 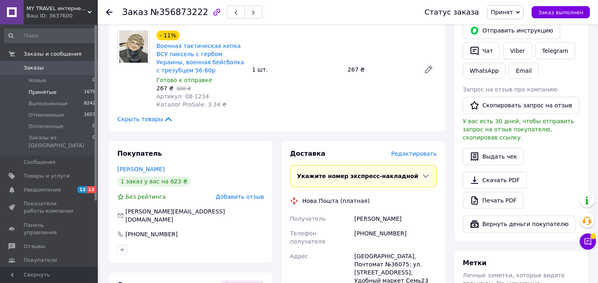 What do you see at coordinates (560, 12) in the screenshot?
I see `button: Заказ выполнен` at bounding box center [560, 12].